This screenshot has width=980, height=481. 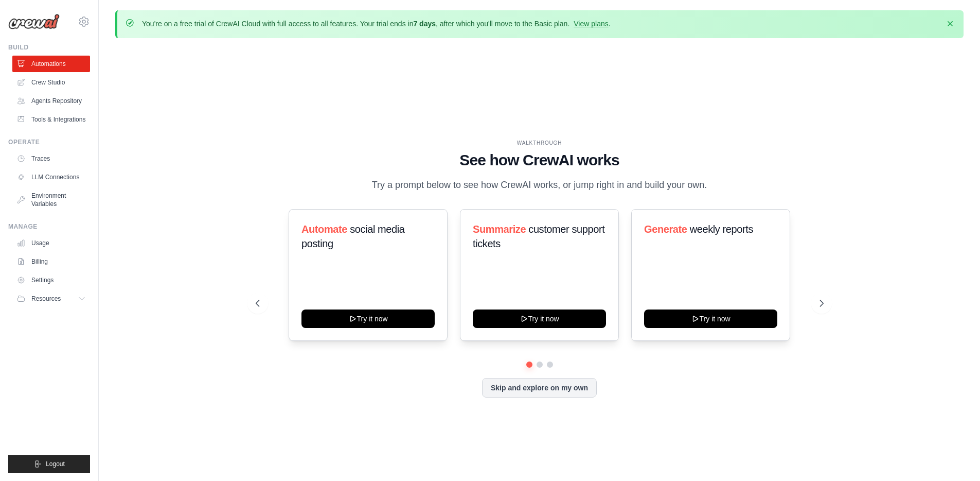 I want to click on button: Logout, so click(x=49, y=463).